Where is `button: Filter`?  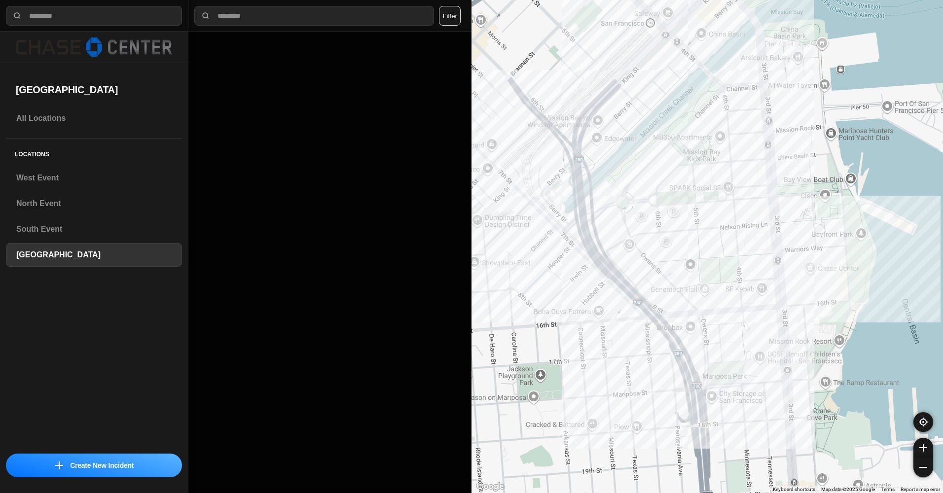 button: Filter is located at coordinates (450, 16).